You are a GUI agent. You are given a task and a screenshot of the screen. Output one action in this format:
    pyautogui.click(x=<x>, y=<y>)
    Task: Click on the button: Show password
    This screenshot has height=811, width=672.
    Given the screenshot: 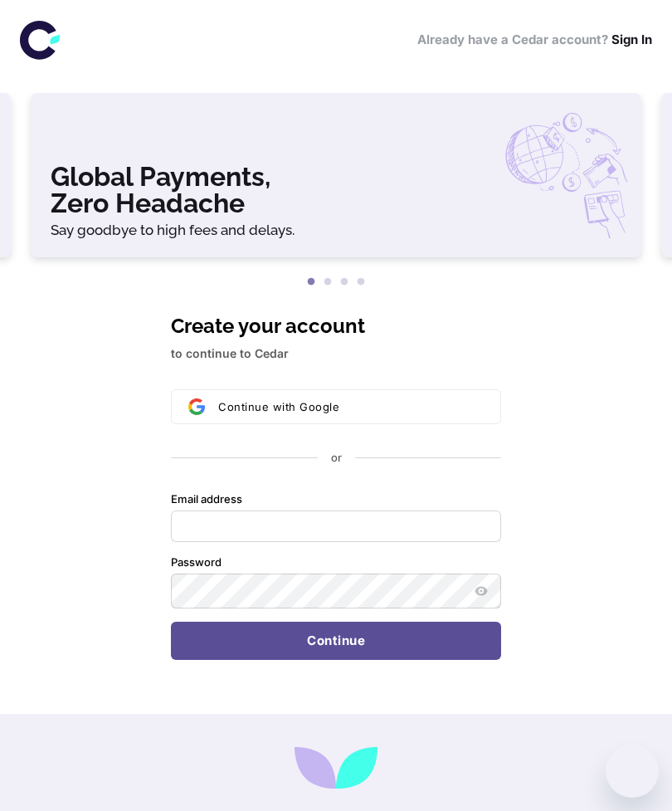 What is the action you would take?
    pyautogui.click(x=481, y=591)
    